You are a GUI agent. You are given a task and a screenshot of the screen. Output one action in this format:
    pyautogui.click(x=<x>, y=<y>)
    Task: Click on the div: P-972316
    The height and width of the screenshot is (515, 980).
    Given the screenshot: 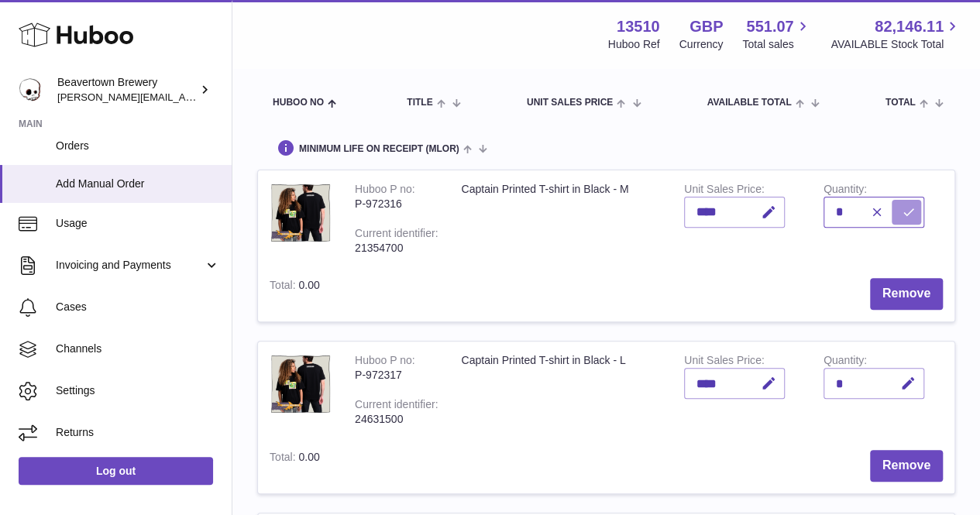 What is the action you would take?
    pyautogui.click(x=396, y=204)
    